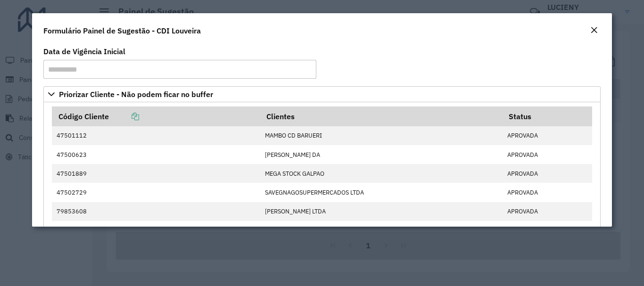 Image resolution: width=644 pixels, height=286 pixels. Describe the element at coordinates (156, 192) in the screenshot. I see `td: 47502729` at that location.